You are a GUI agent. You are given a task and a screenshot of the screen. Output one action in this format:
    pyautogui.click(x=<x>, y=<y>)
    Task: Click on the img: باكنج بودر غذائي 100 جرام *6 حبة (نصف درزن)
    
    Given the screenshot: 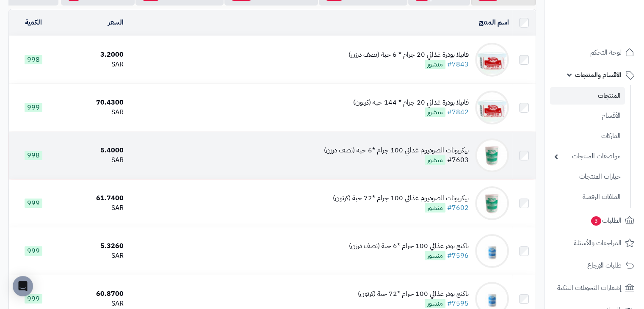 What is the action you would take?
    pyautogui.click(x=492, y=251)
    